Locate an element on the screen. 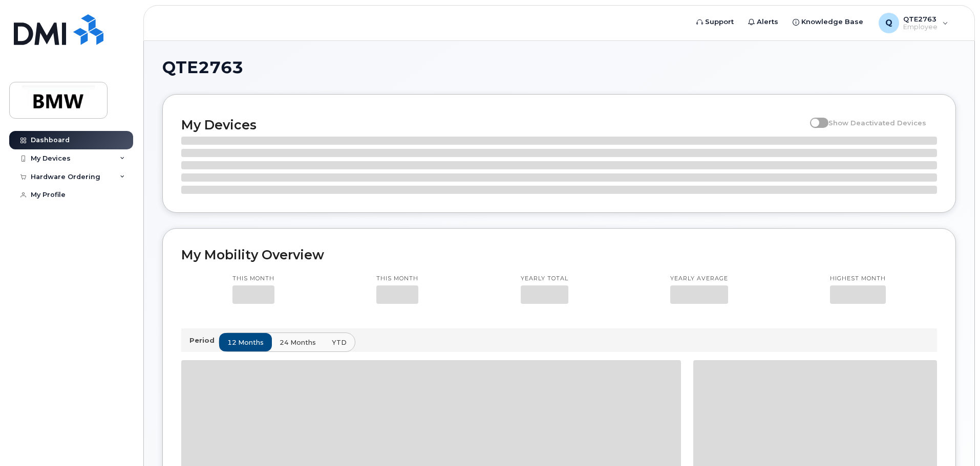 This screenshot has height=466, width=980. p: Yearly total is located at coordinates (544, 279).